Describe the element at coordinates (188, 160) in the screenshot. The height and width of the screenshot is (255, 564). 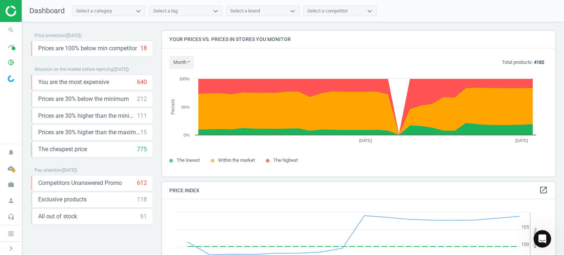
I see `span: The lowest` at that location.